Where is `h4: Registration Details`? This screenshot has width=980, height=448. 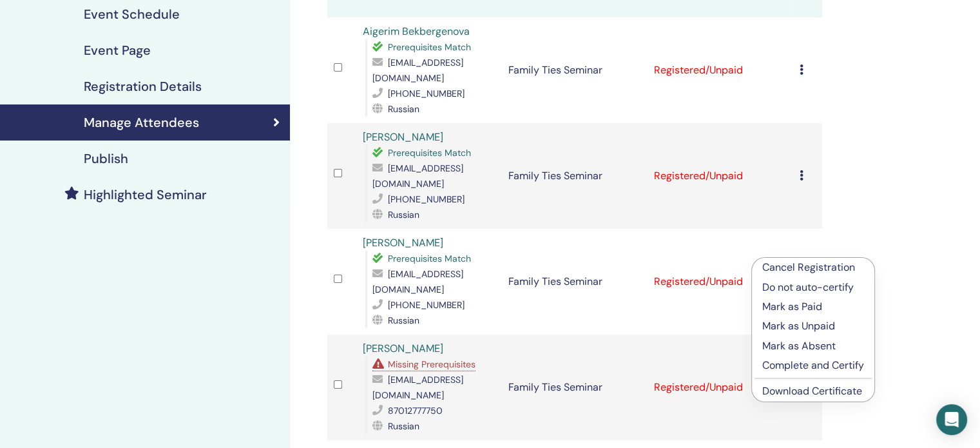 h4: Registration Details is located at coordinates (142, 86).